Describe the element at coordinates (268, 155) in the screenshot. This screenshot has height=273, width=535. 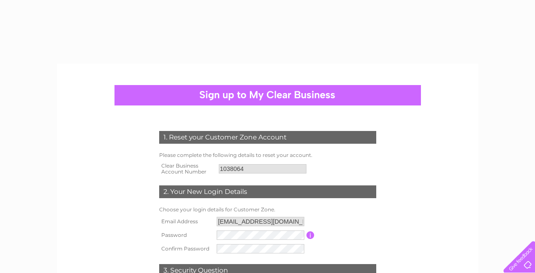
I see `td: Please complete the following details to reset your account.` at that location.